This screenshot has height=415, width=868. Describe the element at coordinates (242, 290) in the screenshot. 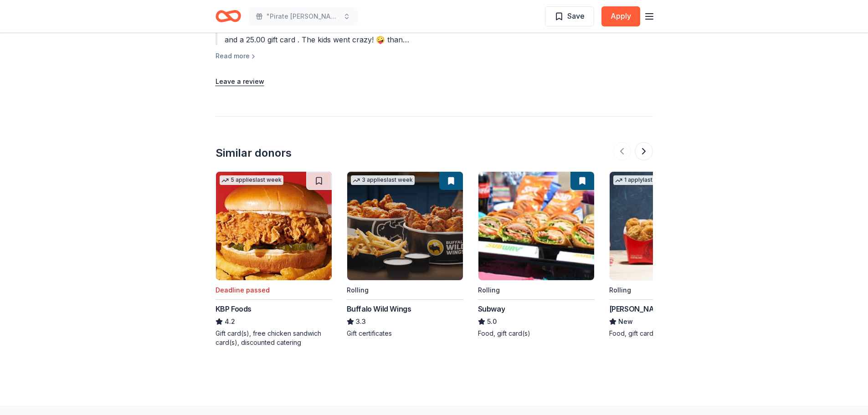

I see `div: Deadline passed` at that location.